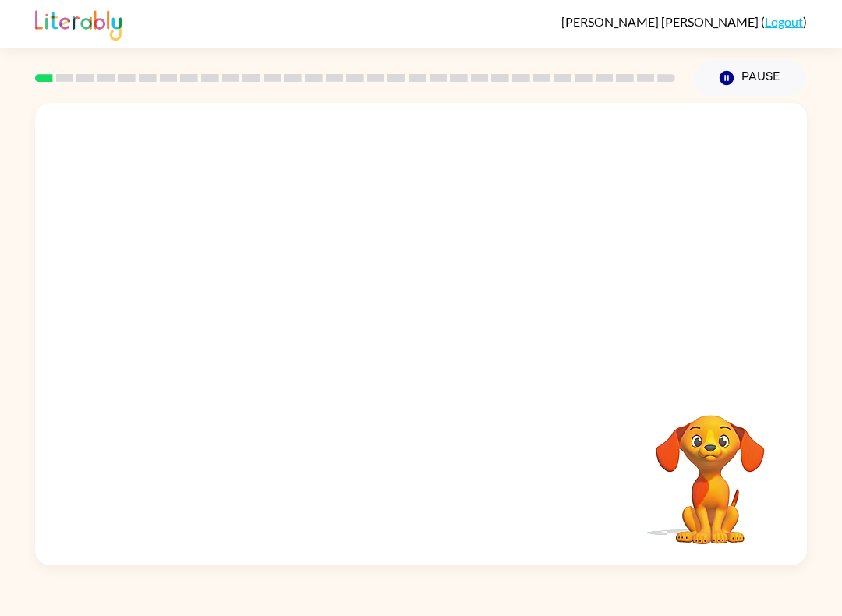 The image size is (842, 616). Describe the element at coordinates (784, 21) in the screenshot. I see `a: Logout` at that location.